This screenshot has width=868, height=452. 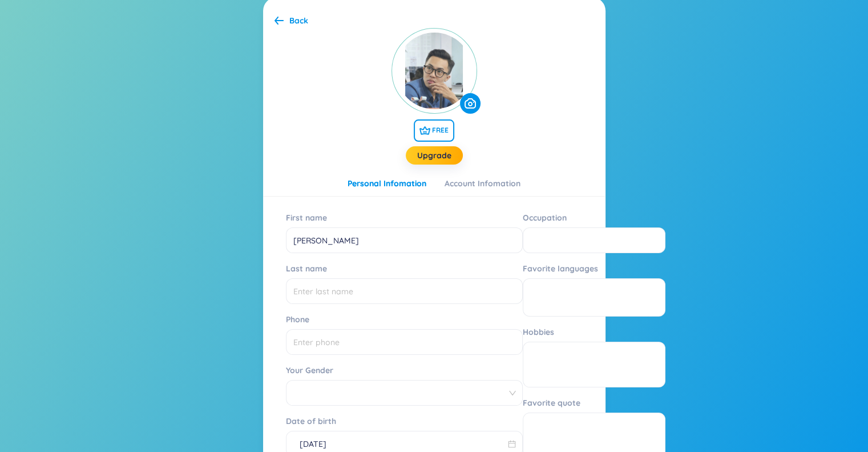 I want to click on img: currentUser, so click(x=434, y=71).